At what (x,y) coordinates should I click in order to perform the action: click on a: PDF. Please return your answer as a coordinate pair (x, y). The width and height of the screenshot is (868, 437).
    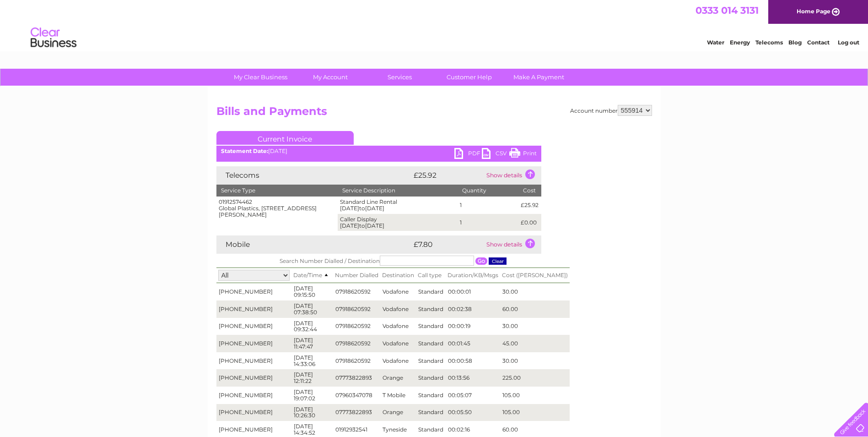
    Looking at the image, I should click on (468, 154).